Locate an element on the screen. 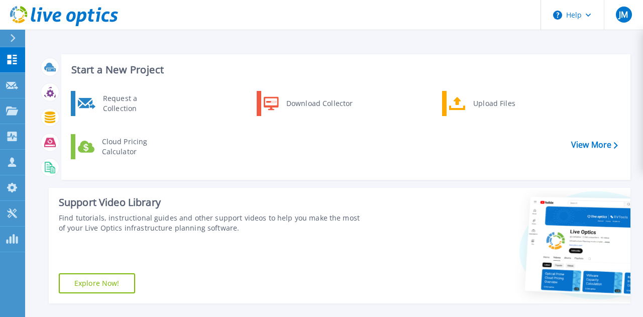 The width and height of the screenshot is (643, 317). div: Support Video Library is located at coordinates (210, 203).